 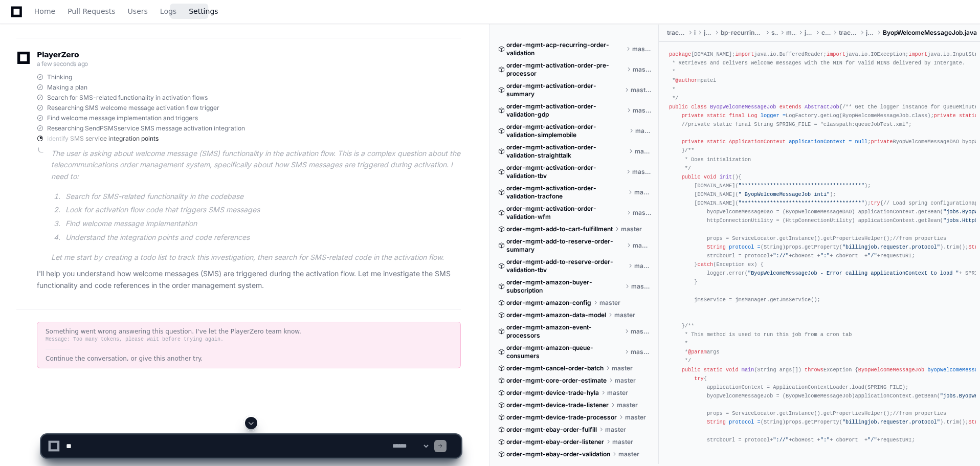 What do you see at coordinates (930, 33) in the screenshot?
I see `span: ByopWelcomeMessageJob.java` at bounding box center [930, 33].